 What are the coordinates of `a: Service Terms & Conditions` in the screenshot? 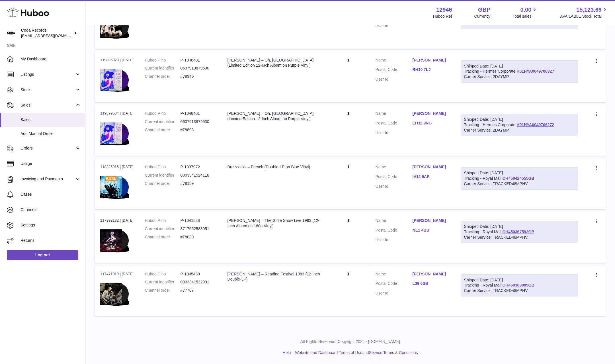 It's located at (393, 352).